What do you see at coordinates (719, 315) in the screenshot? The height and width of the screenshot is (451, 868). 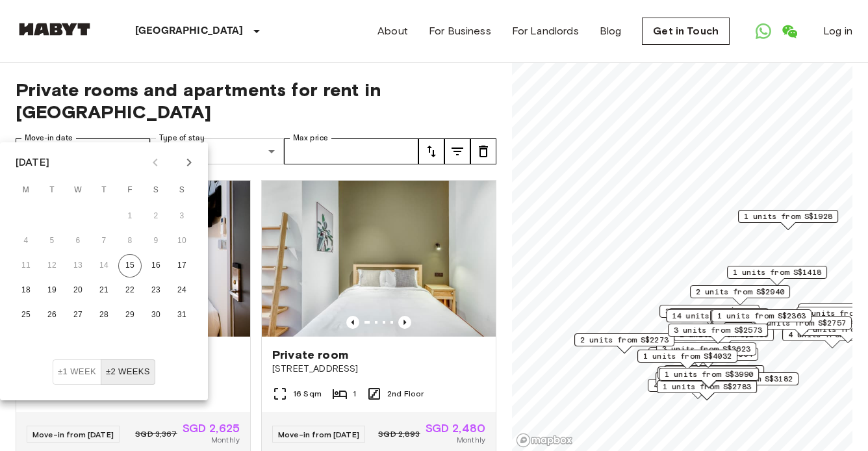 I see `span: 3 units from S$3024` at bounding box center [719, 315].